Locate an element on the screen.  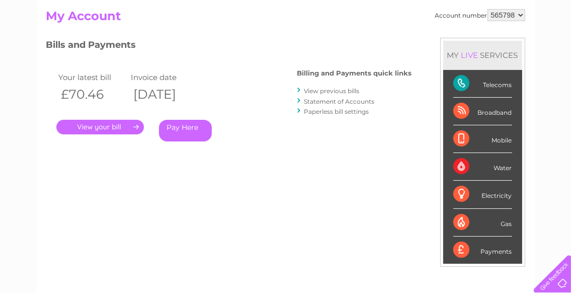
a: Telecoms is located at coordinates (462, 46).